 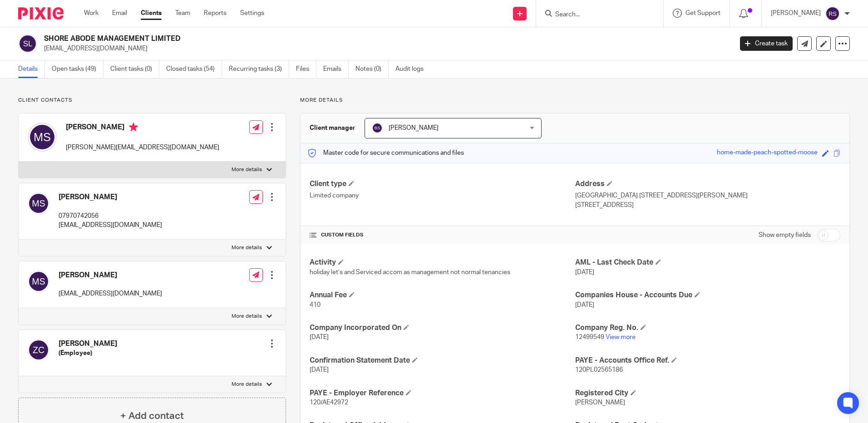 What do you see at coordinates (183, 13) in the screenshot?
I see `a: Team` at bounding box center [183, 13].